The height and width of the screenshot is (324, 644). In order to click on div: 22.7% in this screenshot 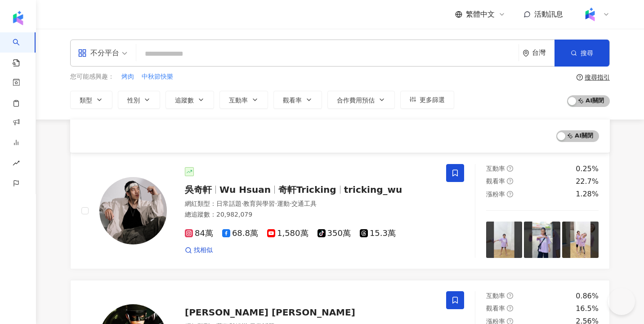, I will do `click(587, 182)`.